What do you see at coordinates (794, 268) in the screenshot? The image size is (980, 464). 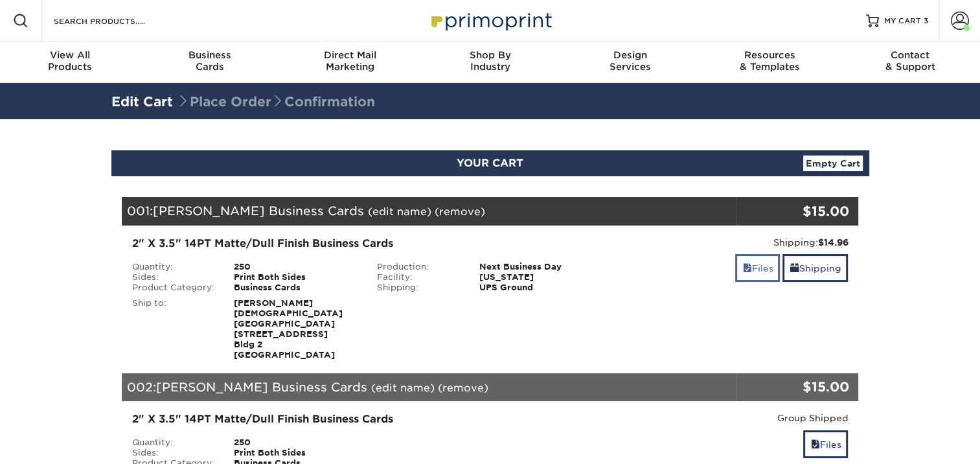 I see `span: shipping` at bounding box center [794, 268].